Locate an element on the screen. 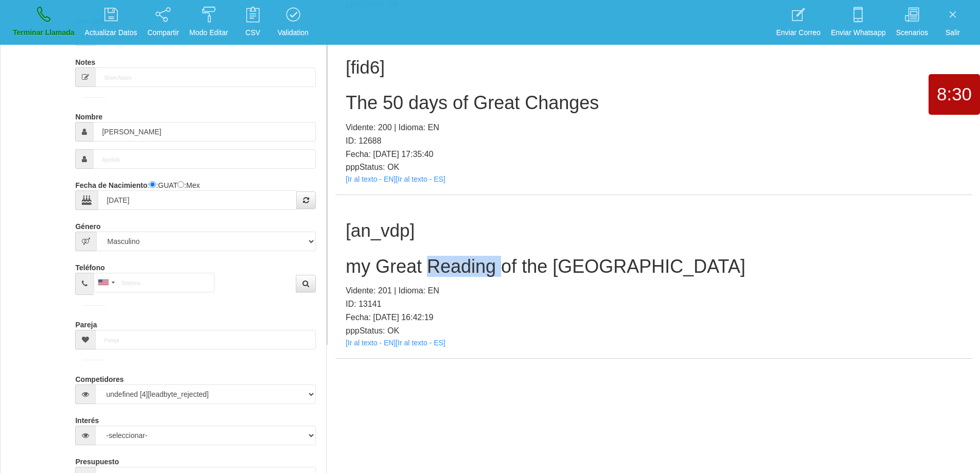  a: Modo Editar is located at coordinates (208, 22).